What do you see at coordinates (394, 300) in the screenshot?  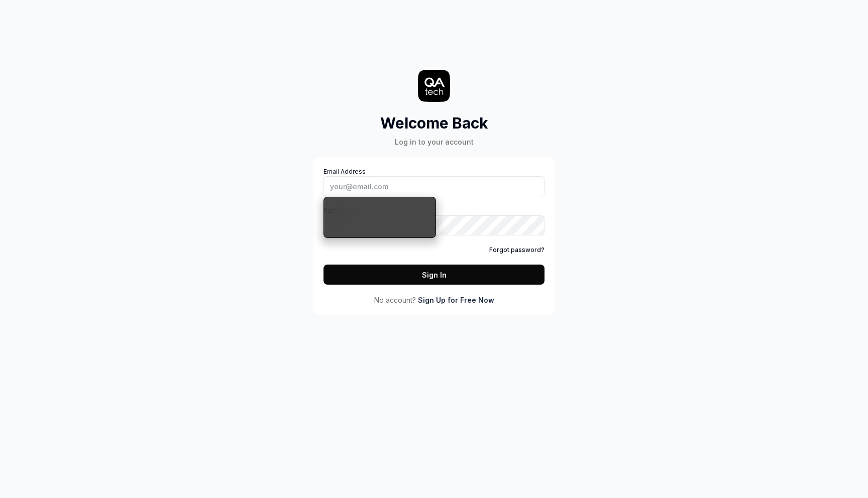 I see `span: No account?` at bounding box center [394, 300].